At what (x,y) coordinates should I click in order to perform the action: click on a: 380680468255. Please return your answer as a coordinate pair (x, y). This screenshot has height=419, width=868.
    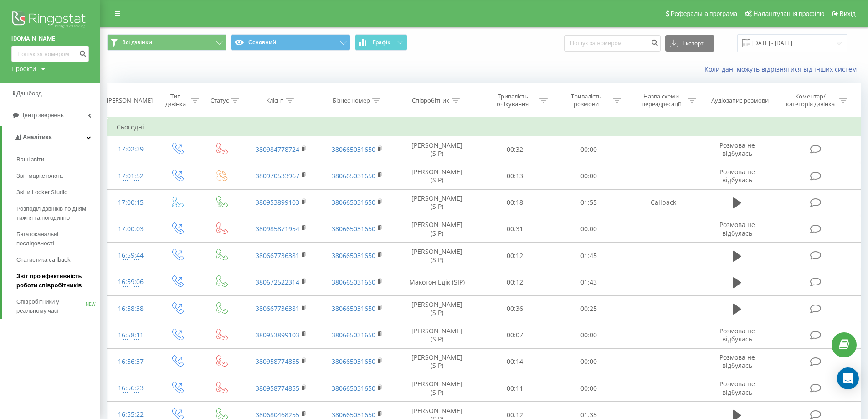
    Looking at the image, I should click on (277, 414).